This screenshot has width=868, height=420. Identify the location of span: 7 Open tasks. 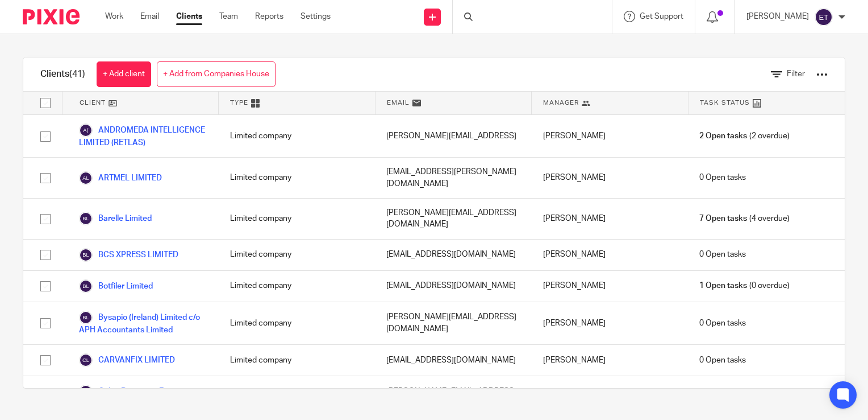
(723, 218).